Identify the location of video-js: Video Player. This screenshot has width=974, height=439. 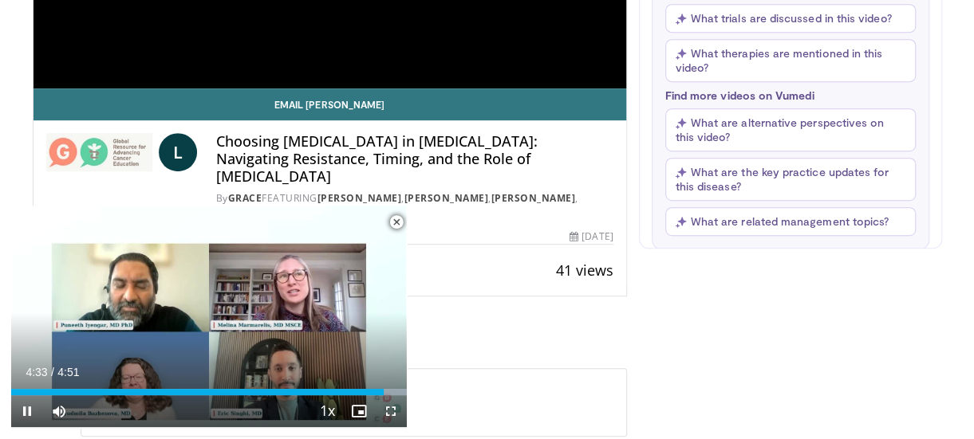
(209, 317).